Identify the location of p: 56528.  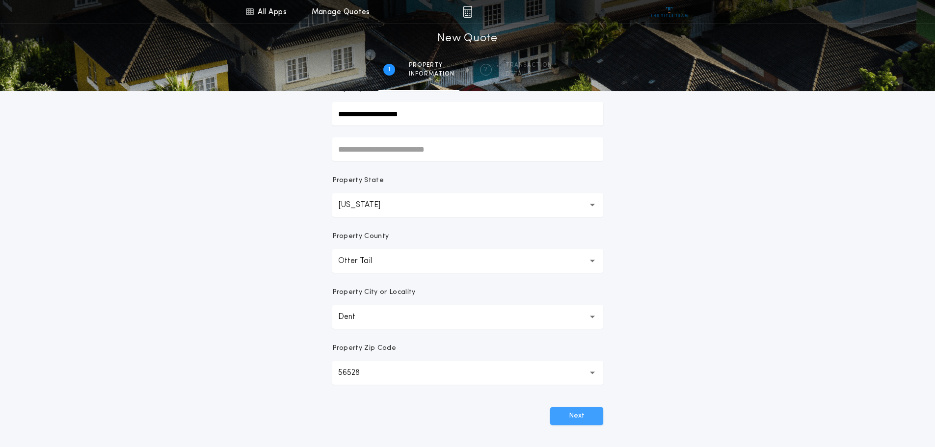
(357, 373).